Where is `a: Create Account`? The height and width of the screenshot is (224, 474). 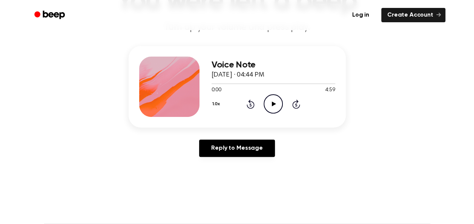
a: Create Account is located at coordinates (414, 15).